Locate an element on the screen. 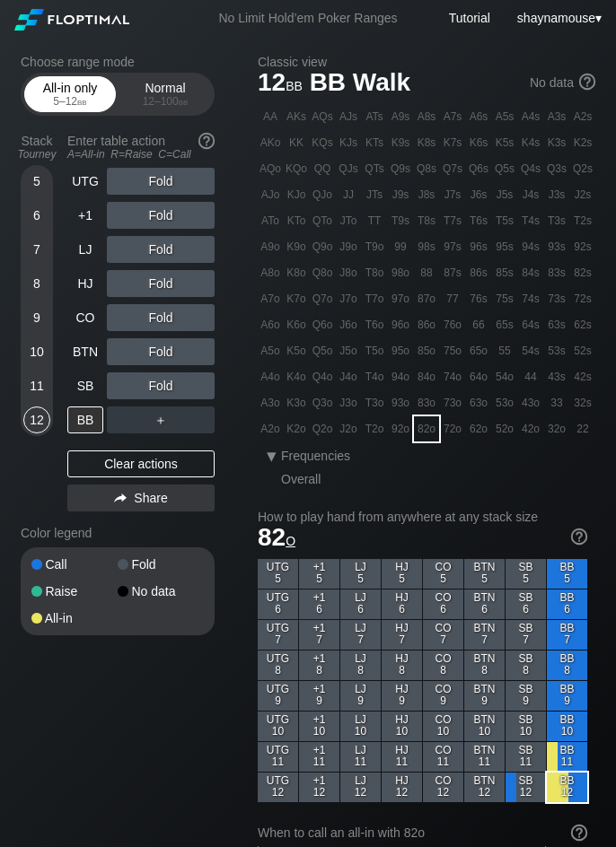 This screenshot has height=847, width=616. div: A8s is located at coordinates (427, 117).